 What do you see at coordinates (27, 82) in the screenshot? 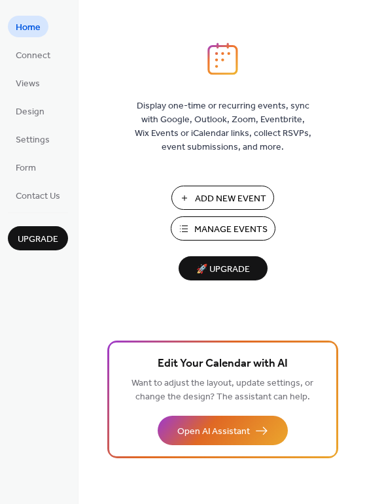
I see `a: Views` at bounding box center [27, 82].